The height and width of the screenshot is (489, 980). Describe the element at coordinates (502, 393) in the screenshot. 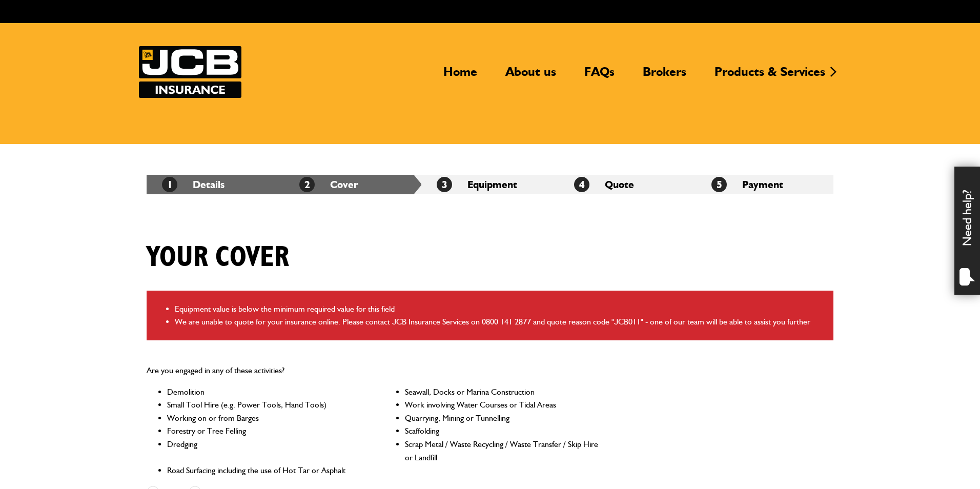

I see `li: Seawall, Docks or Marina Construction` at that location.